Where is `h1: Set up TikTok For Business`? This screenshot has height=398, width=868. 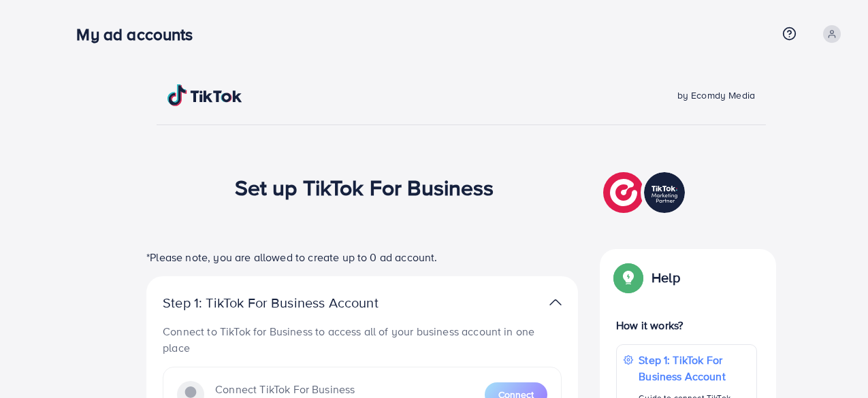 h1: Set up TikTok For Business is located at coordinates (365, 187).